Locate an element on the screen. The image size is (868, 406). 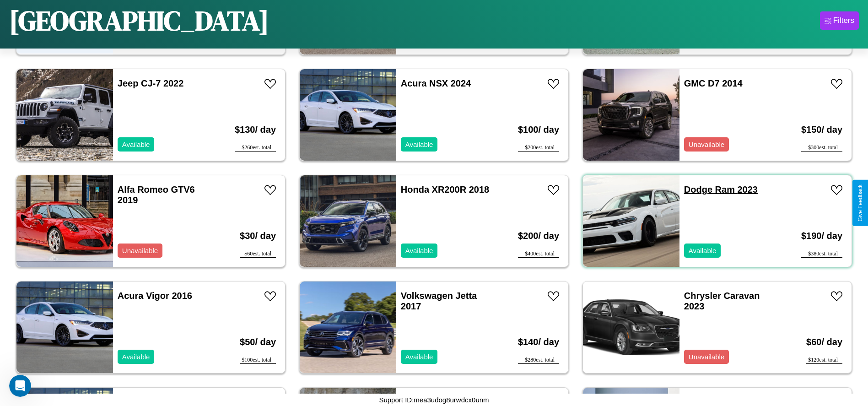
h3: $ 100 / day is located at coordinates (538, 130).